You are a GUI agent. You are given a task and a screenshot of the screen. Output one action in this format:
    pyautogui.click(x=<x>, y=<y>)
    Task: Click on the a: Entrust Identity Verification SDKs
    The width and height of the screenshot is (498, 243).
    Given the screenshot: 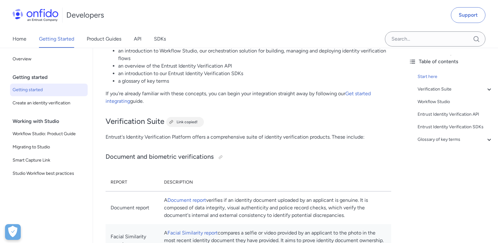 What is the action you would take?
    pyautogui.click(x=455, y=127)
    